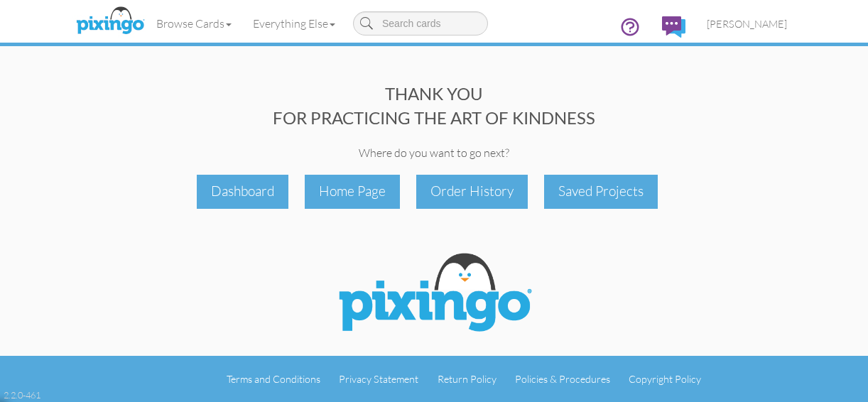 This screenshot has width=868, height=402. What do you see at coordinates (434, 153) in the screenshot?
I see `div: Where do you want to go next?` at bounding box center [434, 153].